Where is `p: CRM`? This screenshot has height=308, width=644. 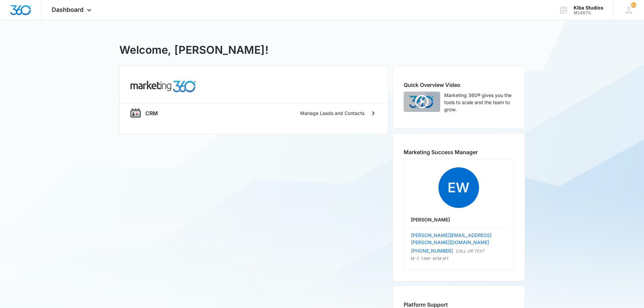 p: CRM is located at coordinates (152, 113).